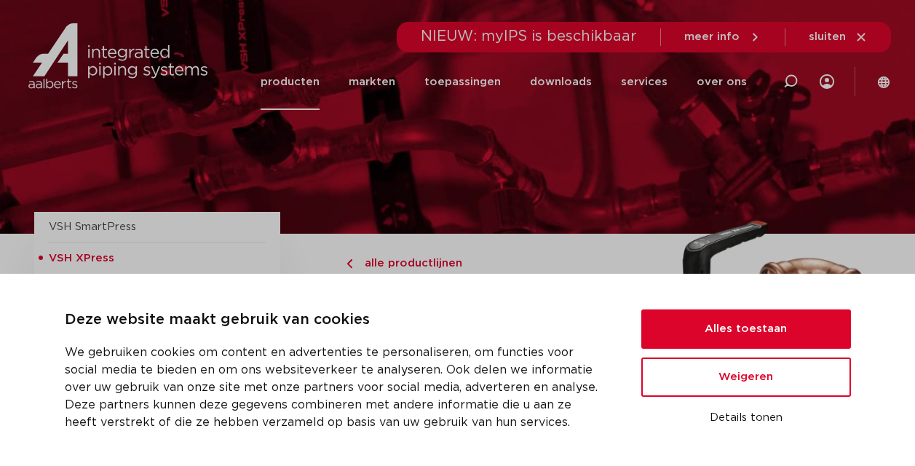 This screenshot has width=915, height=466. I want to click on a: downloads, so click(560, 82).